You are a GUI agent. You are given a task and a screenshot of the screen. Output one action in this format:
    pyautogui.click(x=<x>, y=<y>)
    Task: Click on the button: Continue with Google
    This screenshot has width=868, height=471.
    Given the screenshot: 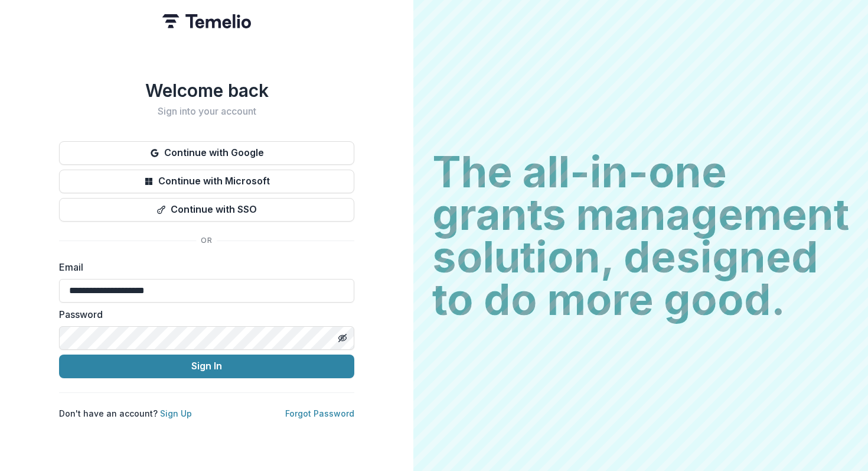 What is the action you would take?
    pyautogui.click(x=207, y=153)
    